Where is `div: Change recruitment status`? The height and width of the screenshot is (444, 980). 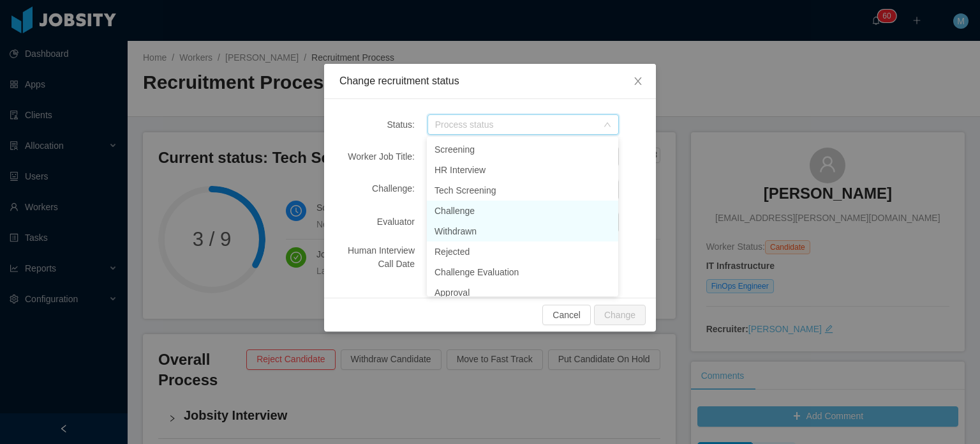
div: Change recruitment status is located at coordinates (490, 81).